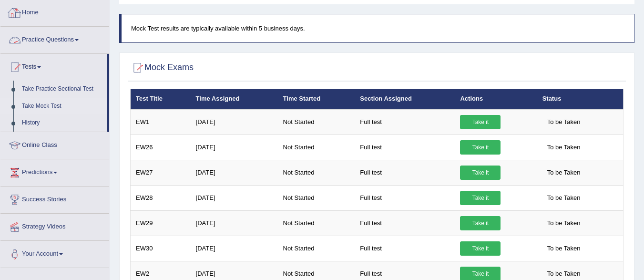 The height and width of the screenshot is (280, 644). What do you see at coordinates (62, 123) in the screenshot?
I see `a: History` at bounding box center [62, 123].